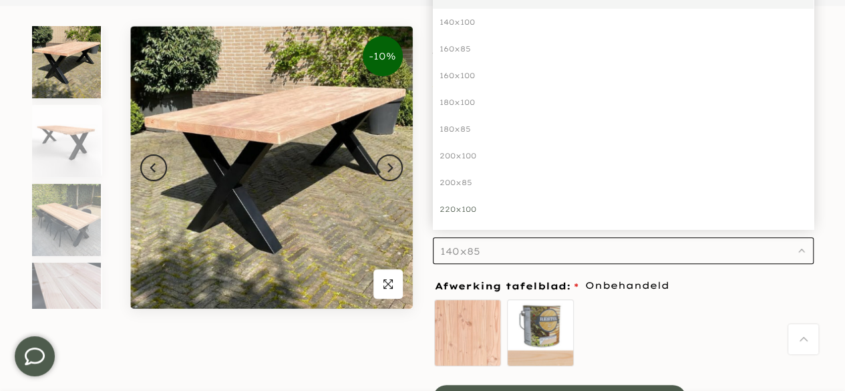  What do you see at coordinates (515, 224) in the screenshot?
I see `span: Stap 1: Afmeting:` at bounding box center [515, 224].